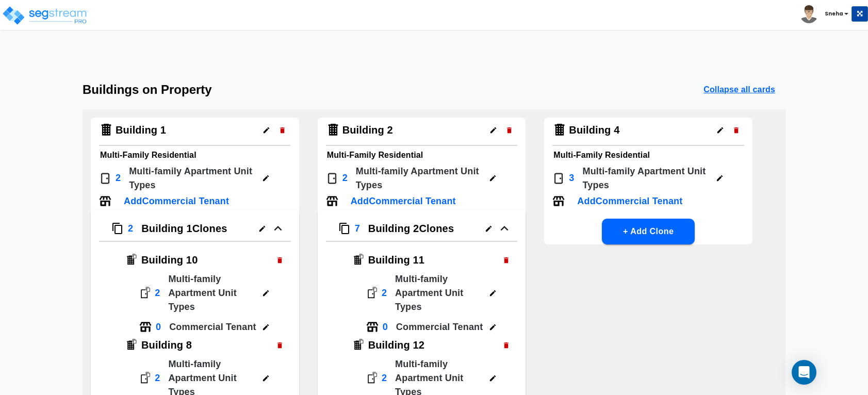  I want to click on div: Open Intercom Messenger, so click(804, 372).